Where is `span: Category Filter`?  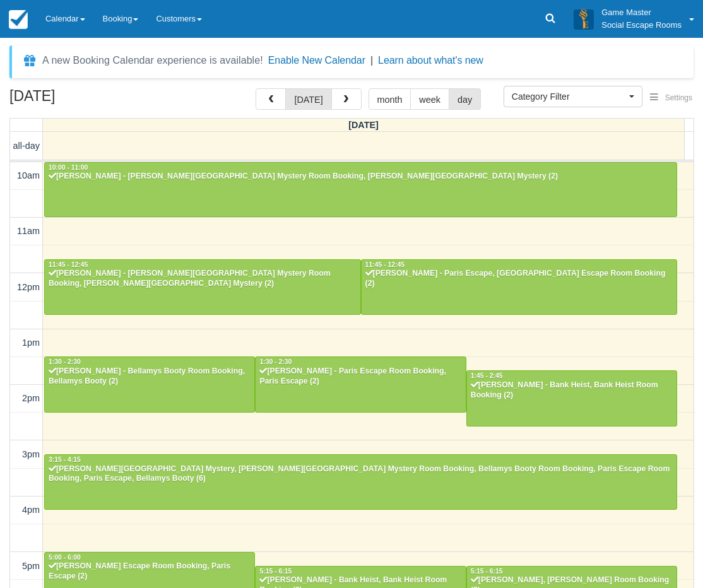 span: Category Filter is located at coordinates (568, 97).